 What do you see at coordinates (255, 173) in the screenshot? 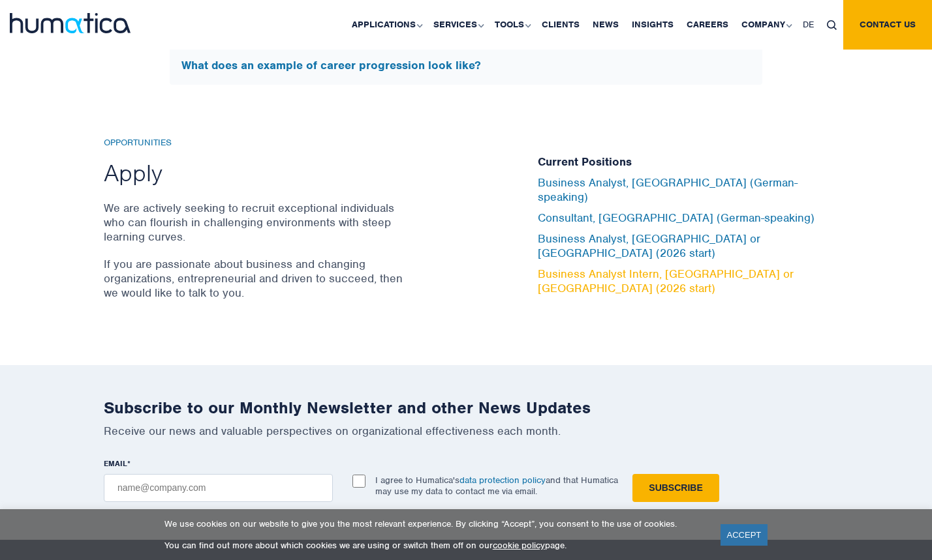
I see `h2: Apply` at bounding box center [255, 173].